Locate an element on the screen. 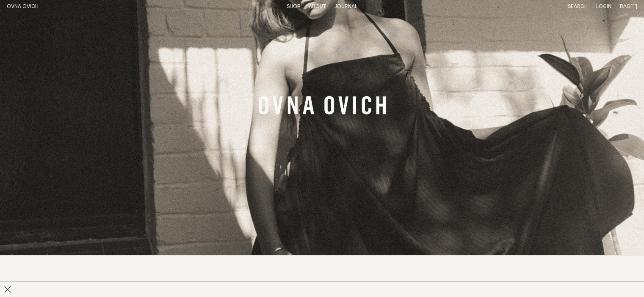  a: Banner Link is located at coordinates (322, 106).